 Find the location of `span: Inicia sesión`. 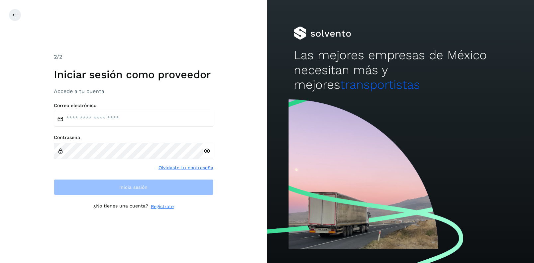

span: Inicia sesión is located at coordinates (133, 187).